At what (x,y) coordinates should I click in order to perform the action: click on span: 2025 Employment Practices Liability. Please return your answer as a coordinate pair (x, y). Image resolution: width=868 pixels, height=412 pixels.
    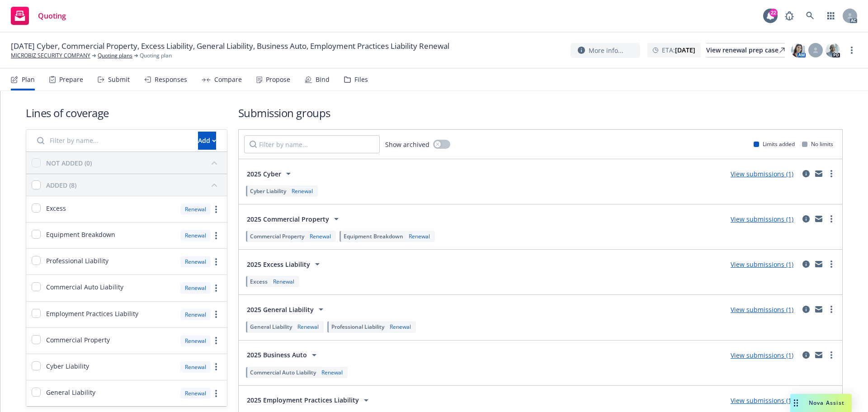
    Looking at the image, I should click on (303, 400).